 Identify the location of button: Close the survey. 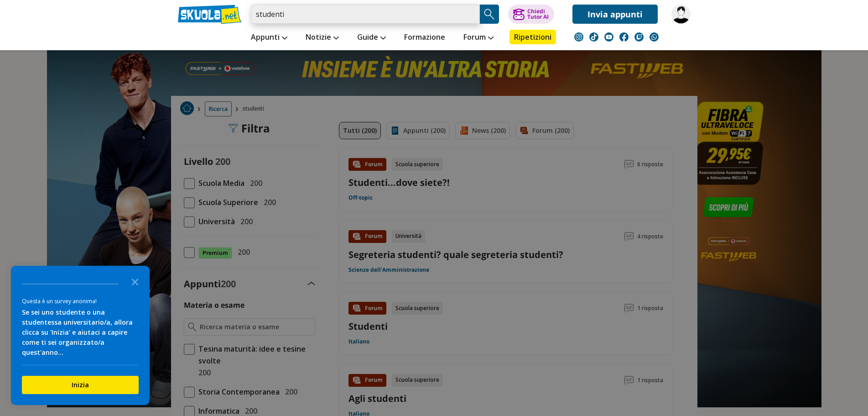
(135, 281).